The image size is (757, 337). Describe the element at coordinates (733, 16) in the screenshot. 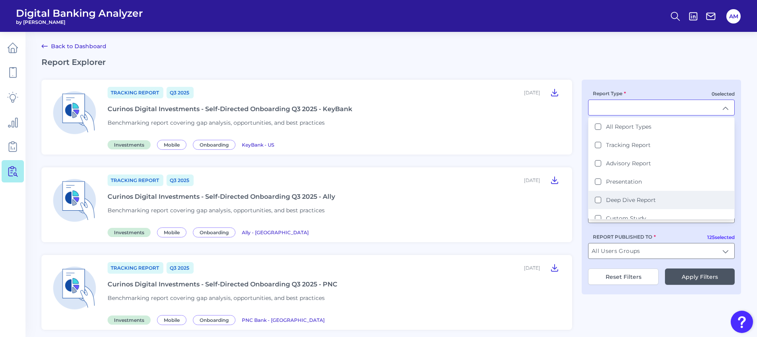

I see `button: AM` at that location.